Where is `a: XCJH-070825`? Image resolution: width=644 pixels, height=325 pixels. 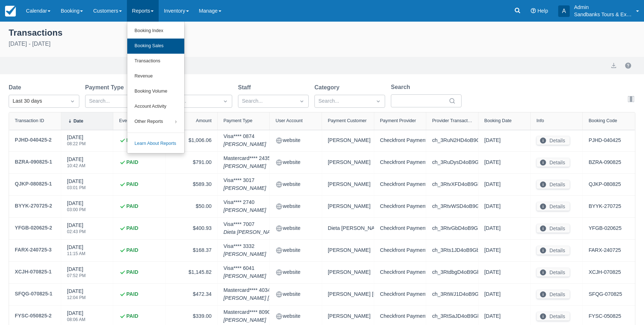
a: XCJH-070825 is located at coordinates (605, 273).